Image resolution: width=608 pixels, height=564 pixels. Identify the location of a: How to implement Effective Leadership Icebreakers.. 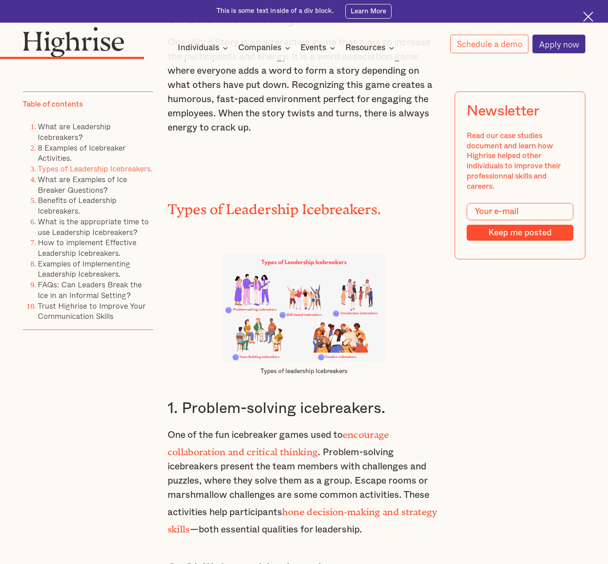
(87, 247).